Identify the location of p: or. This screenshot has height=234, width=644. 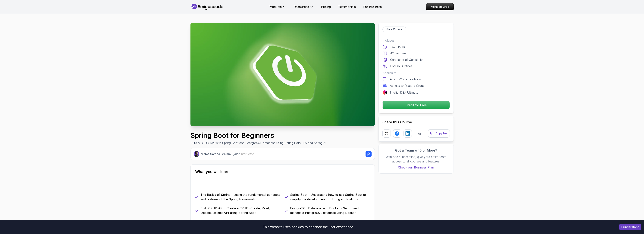
(420, 134).